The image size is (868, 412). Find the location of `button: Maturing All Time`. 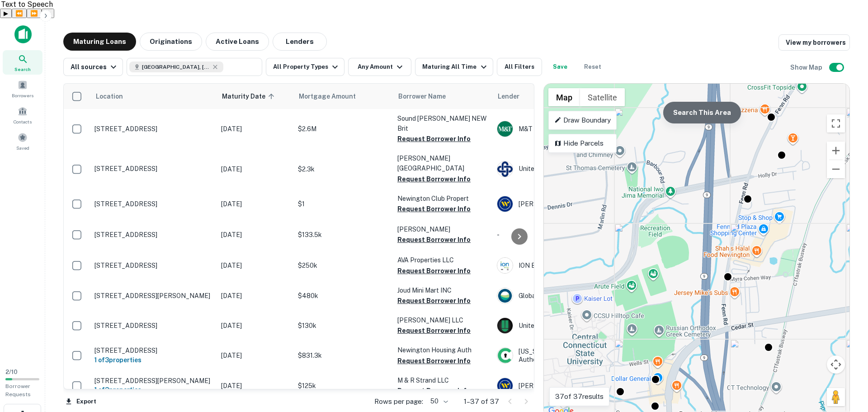

button: Maturing All Time is located at coordinates (454, 67).